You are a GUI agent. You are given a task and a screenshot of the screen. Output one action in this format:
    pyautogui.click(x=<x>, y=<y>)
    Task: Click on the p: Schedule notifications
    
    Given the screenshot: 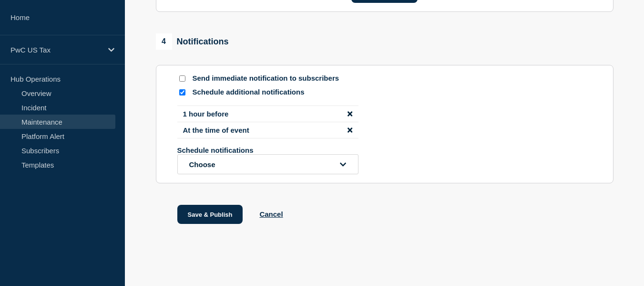 What is the action you would take?
    pyautogui.click(x=254, y=150)
    